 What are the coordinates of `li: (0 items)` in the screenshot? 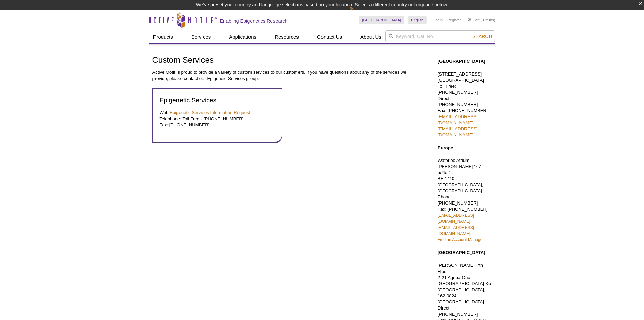 It's located at (482, 20).